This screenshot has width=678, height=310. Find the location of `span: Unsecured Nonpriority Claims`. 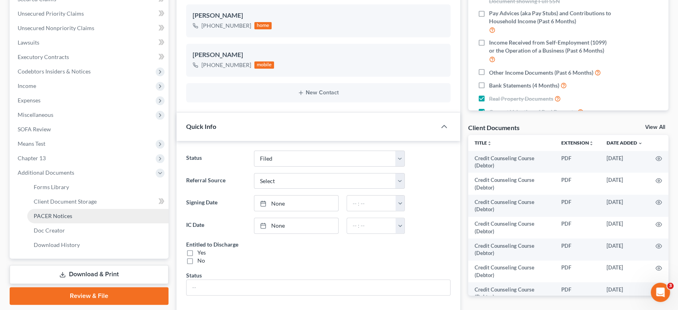

span: Unsecured Nonpriority Claims is located at coordinates (56, 28).